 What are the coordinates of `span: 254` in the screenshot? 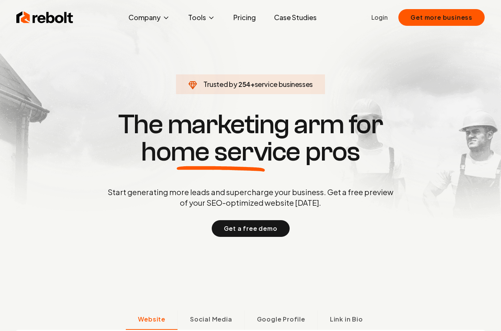 It's located at (244, 84).